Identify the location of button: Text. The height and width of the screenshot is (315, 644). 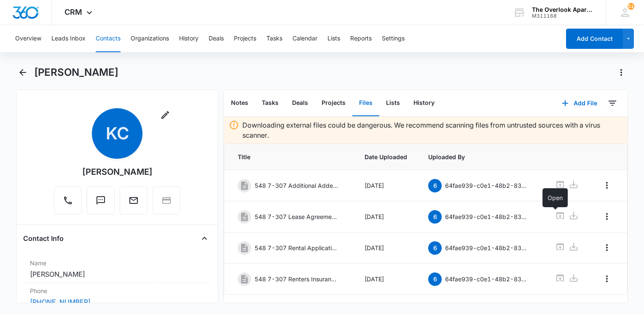
(100, 200).